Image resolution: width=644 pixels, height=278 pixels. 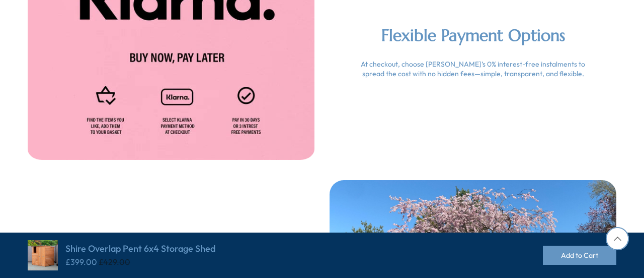 What do you see at coordinates (115, 261) in the screenshot?
I see `del: £429.00` at bounding box center [115, 261].